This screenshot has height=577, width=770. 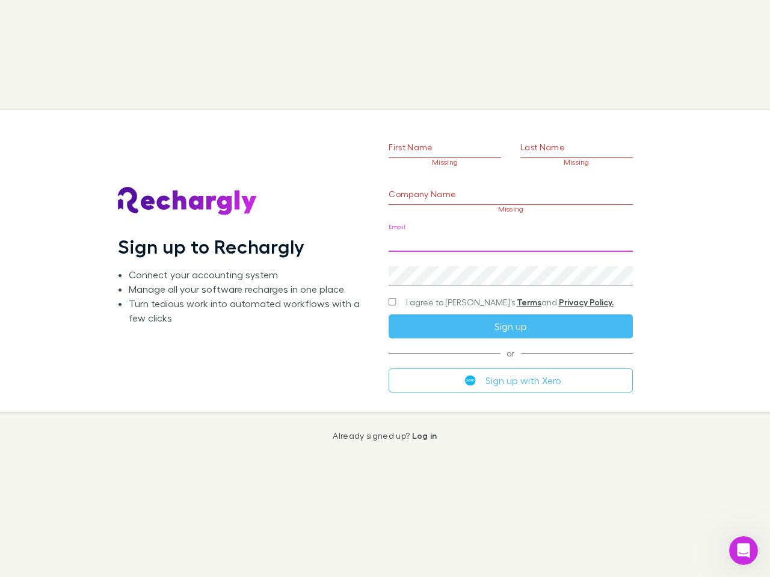 I want to click on label: Email, so click(x=396, y=227).